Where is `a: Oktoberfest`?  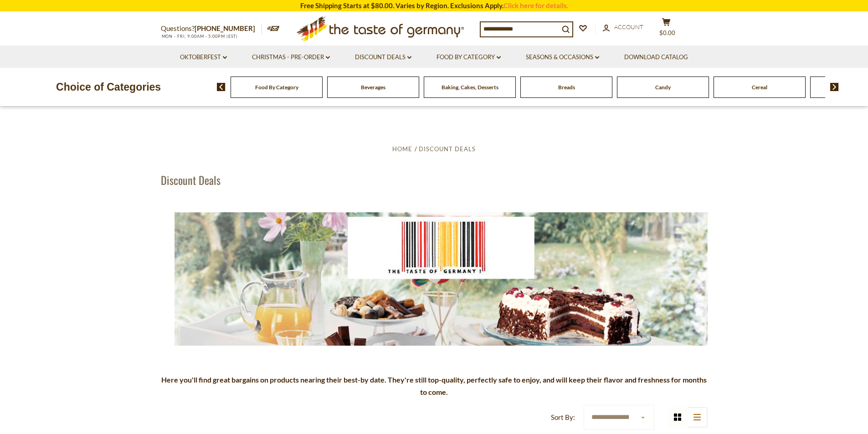 a: Oktoberfest is located at coordinates (204, 58).